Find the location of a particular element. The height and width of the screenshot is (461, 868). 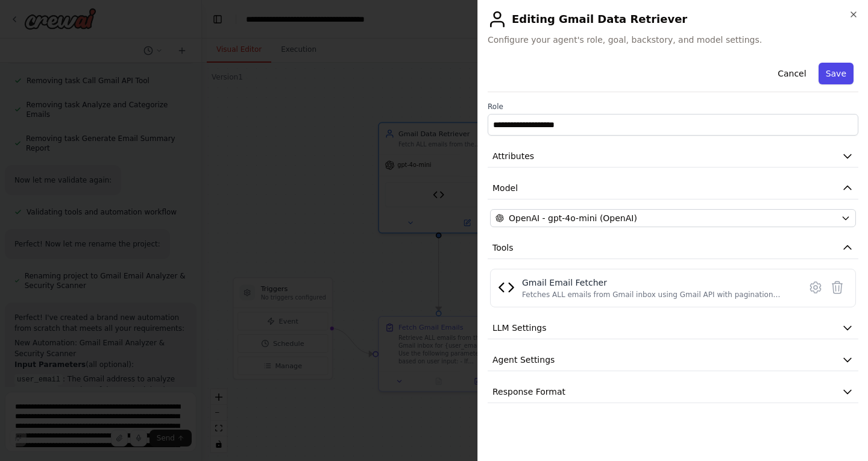

img: Gmail Email Fetcher is located at coordinates (506, 288).